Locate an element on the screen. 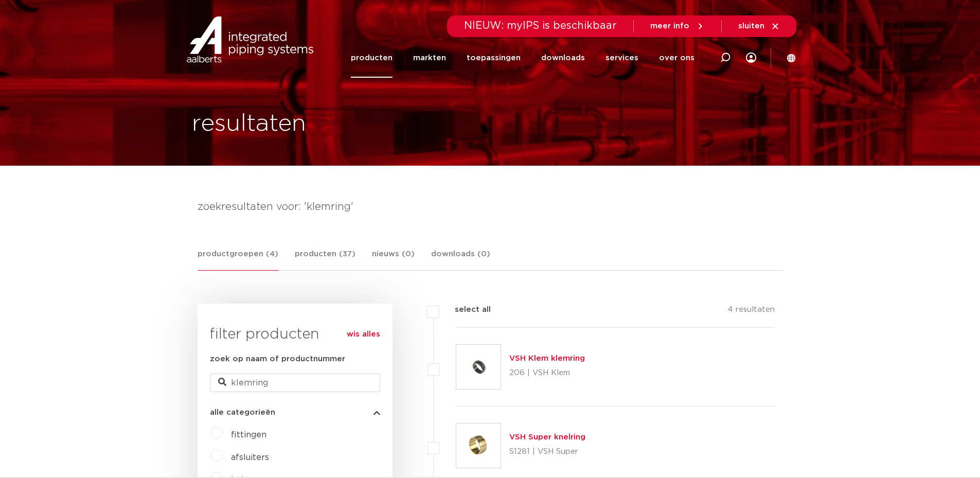 The height and width of the screenshot is (478, 980). a: services is located at coordinates (622, 57).